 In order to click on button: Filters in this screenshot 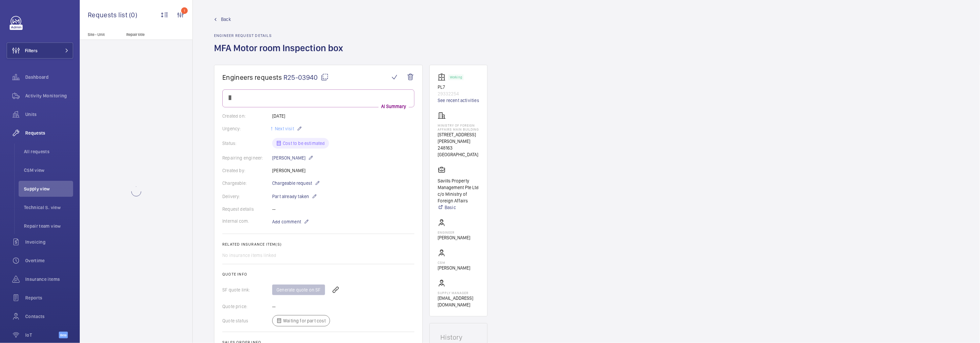, I will do `click(40, 50)`.